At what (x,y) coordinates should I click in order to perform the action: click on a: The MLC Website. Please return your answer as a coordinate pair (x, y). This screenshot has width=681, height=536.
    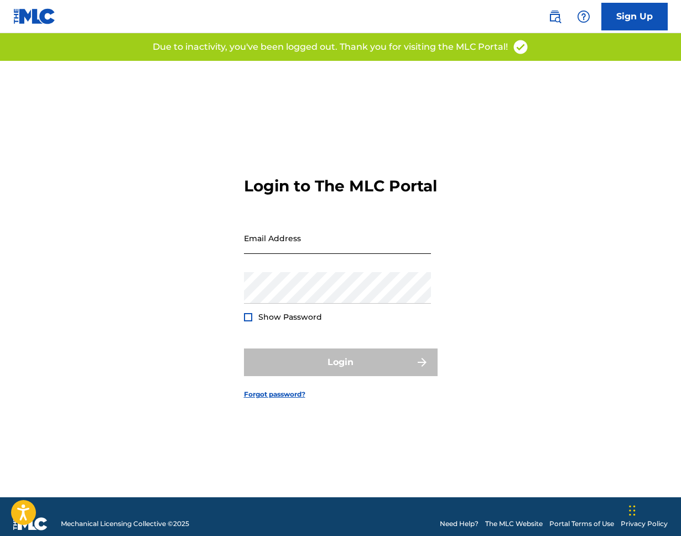
    Looking at the image, I should click on (514, 524).